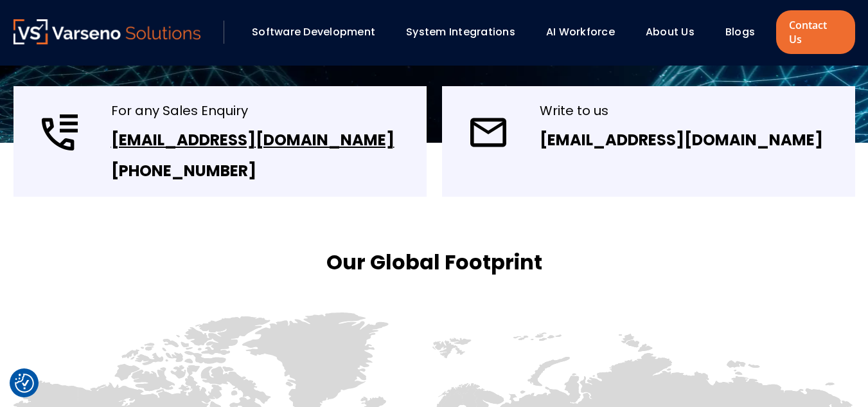 Image resolution: width=868 pixels, height=407 pixels. What do you see at coordinates (670, 32) in the screenshot?
I see `a: About Us` at bounding box center [670, 32].